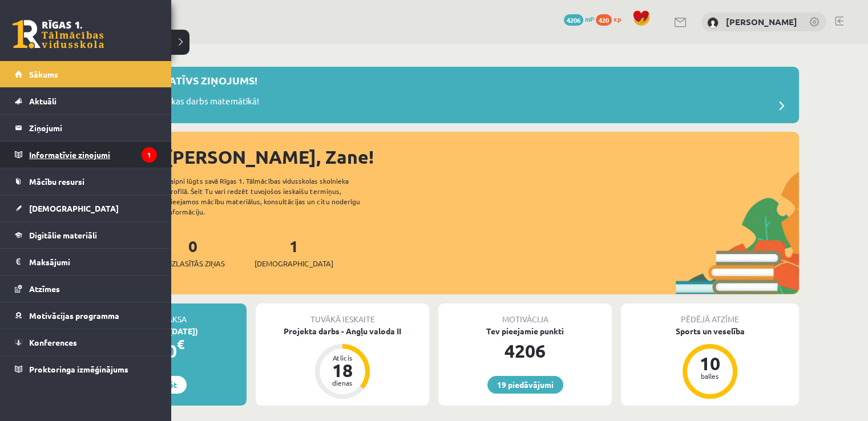 The height and width of the screenshot is (421, 868). Describe the element at coordinates (43, 101) in the screenshot. I see `span: Aktuāli` at that location.